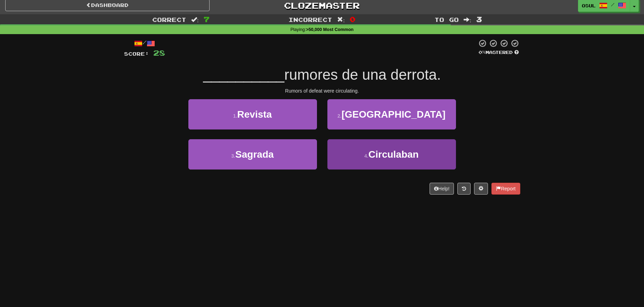  I want to click on span: OSUL, so click(589, 5).